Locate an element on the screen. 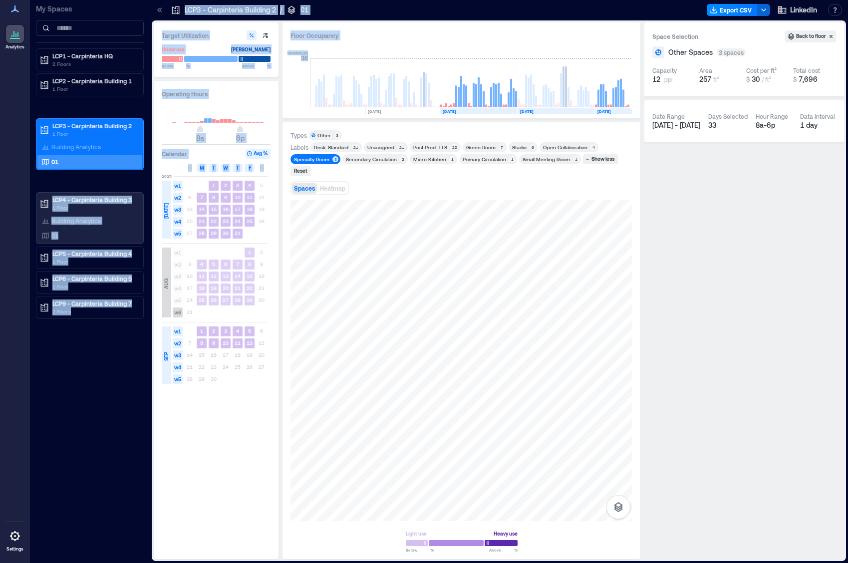 This screenshot has width=848, height=563. div: Secondary Circulation is located at coordinates (372, 159).